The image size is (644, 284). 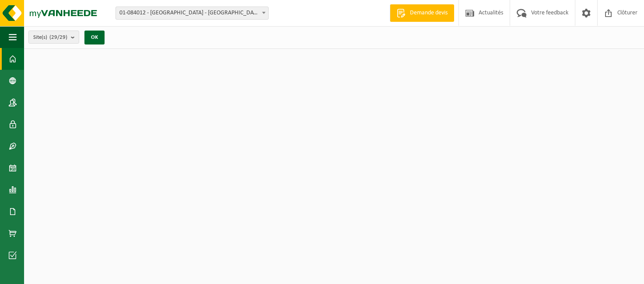 What do you see at coordinates (95, 37) in the screenshot?
I see `button: OK` at bounding box center [95, 37].